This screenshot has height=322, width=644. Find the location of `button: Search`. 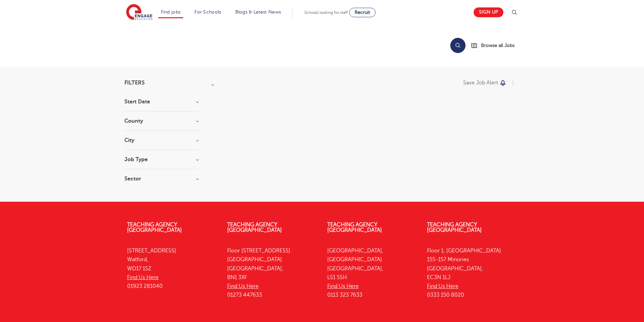

button: Search is located at coordinates (458, 45).